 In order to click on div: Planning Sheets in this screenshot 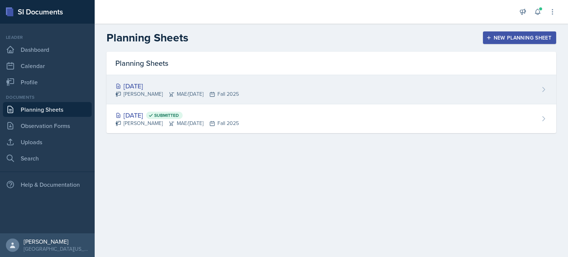, I will do `click(331, 63)`.